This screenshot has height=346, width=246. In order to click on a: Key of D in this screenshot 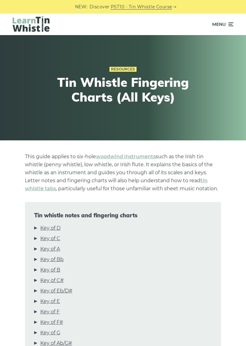, I will do `click(50, 228)`.